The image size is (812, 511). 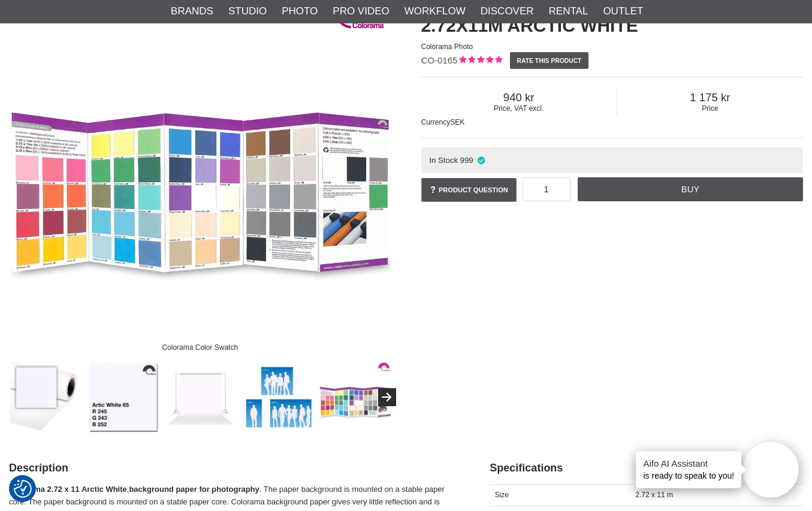 I want to click on a: Rate this product, so click(x=549, y=61).